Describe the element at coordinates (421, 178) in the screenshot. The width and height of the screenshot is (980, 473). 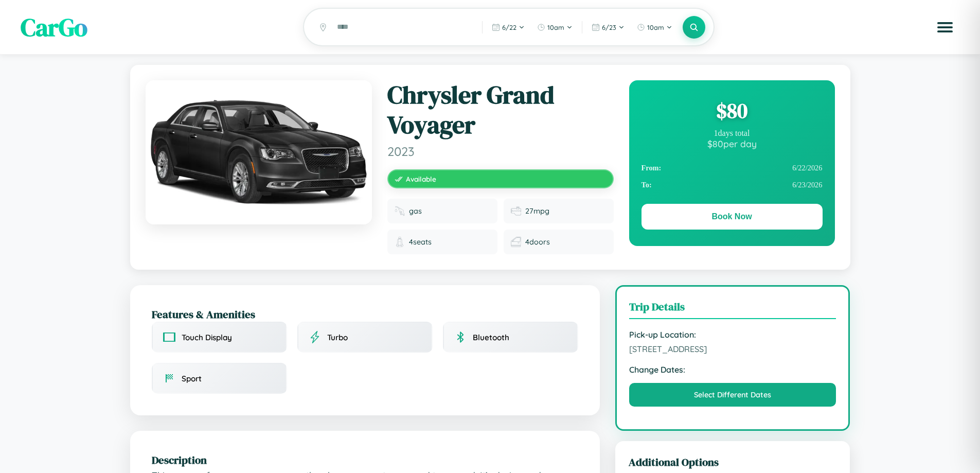
I see `span: Available` at that location.